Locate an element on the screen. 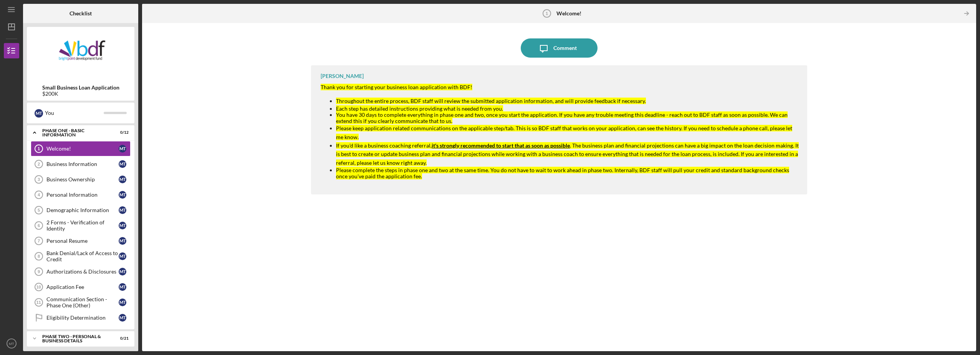 This screenshot has height=355, width=980. div: You is located at coordinates (74, 113).